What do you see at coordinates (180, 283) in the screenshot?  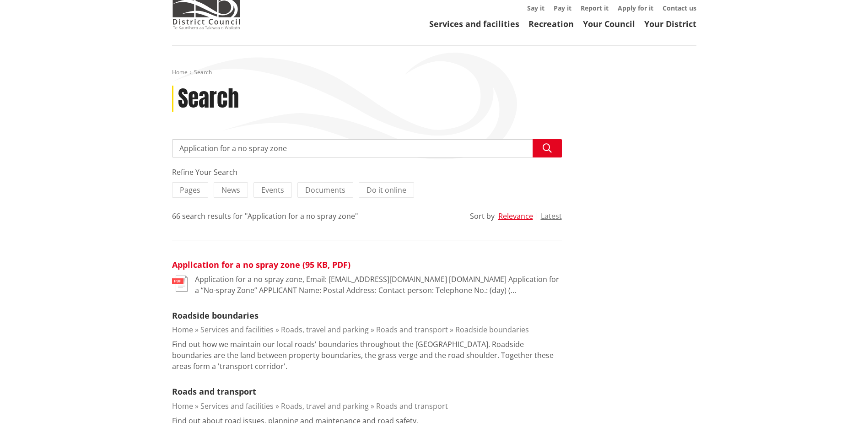 I see `img: document-pdf.svg` at bounding box center [180, 283].